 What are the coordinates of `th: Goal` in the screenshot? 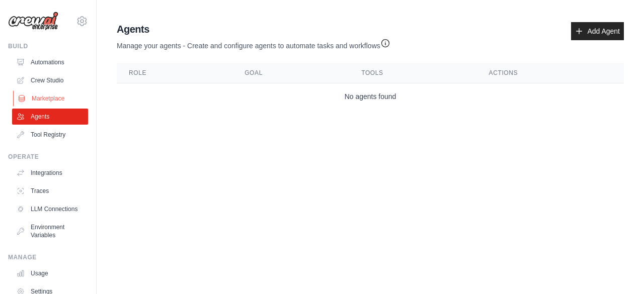 It's located at (291, 73).